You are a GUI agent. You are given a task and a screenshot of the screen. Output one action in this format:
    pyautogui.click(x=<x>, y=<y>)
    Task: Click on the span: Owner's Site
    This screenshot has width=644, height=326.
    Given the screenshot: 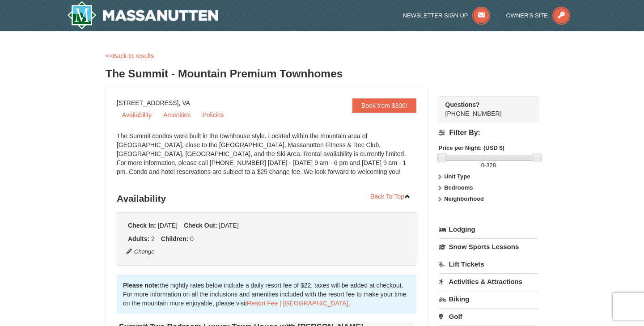 What is the action you would take?
    pyautogui.click(x=527, y=15)
    